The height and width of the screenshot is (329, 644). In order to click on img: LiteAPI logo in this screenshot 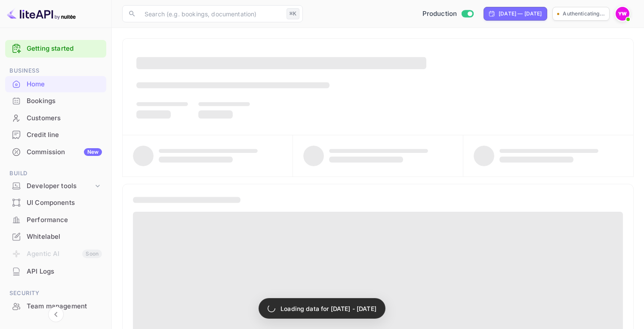, I will do `click(41, 14)`.